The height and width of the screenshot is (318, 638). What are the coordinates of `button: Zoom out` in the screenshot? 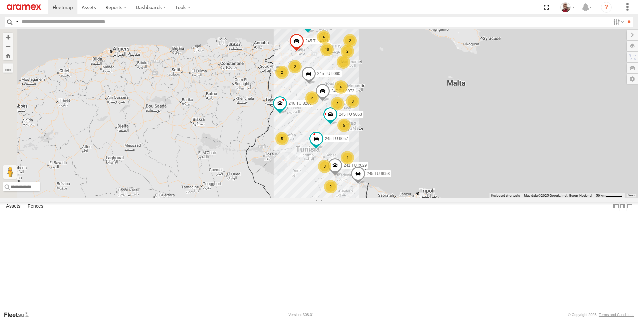 It's located at (8, 46).